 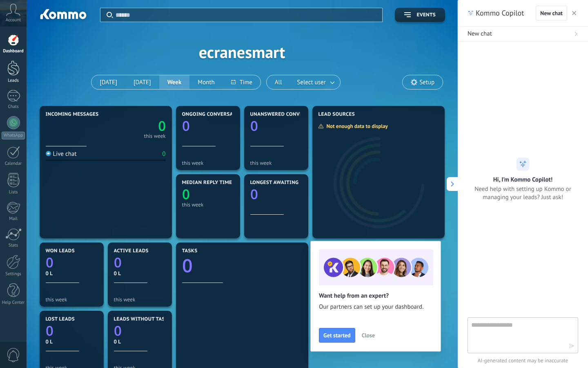 I want to click on span: Need help with setting up Kommo or managing your leads? Just ask!, so click(x=523, y=194).